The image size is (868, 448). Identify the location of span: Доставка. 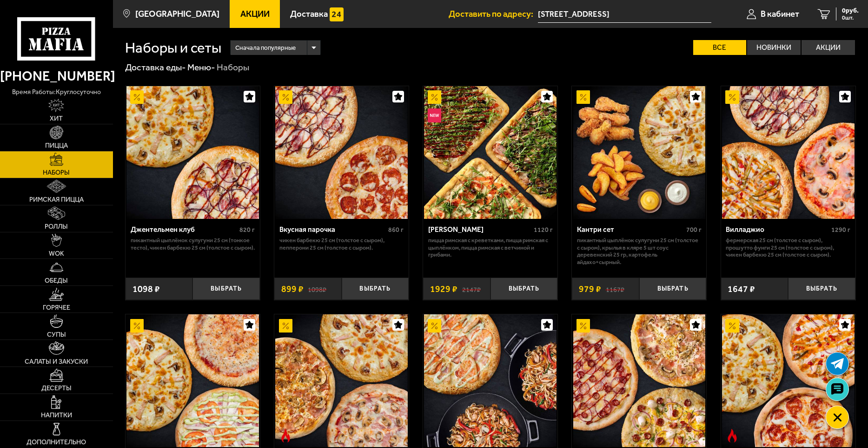
(308, 14).